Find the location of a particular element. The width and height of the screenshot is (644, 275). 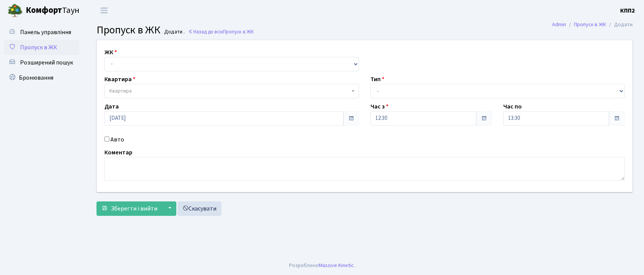

span: Панель управління is located at coordinates (45, 32).